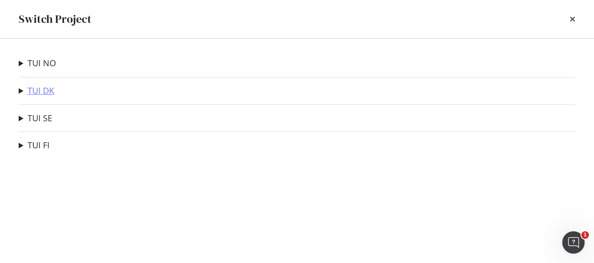  I want to click on a: TUI FI, so click(38, 145).